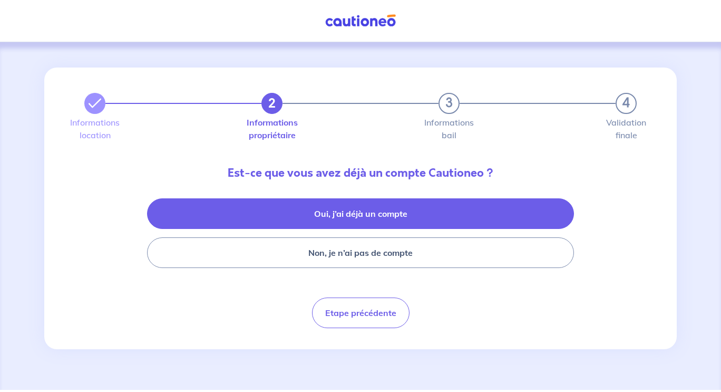 This screenshot has width=721, height=392. I want to click on label: Informations propriétaire, so click(272, 129).